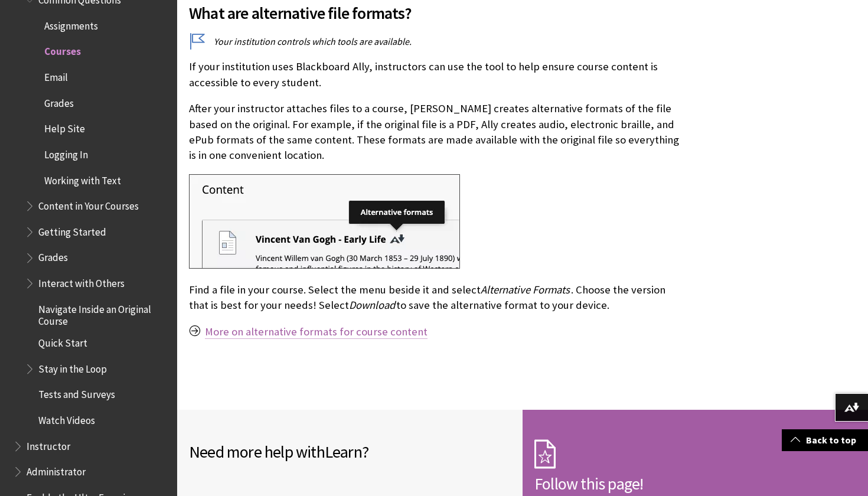  I want to click on span: Stay in the Loop, so click(73, 366).